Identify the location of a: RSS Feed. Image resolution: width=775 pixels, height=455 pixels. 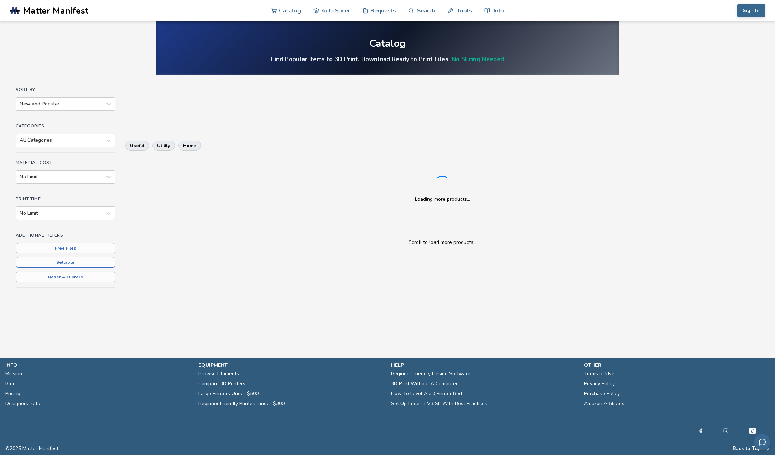
(767, 449).